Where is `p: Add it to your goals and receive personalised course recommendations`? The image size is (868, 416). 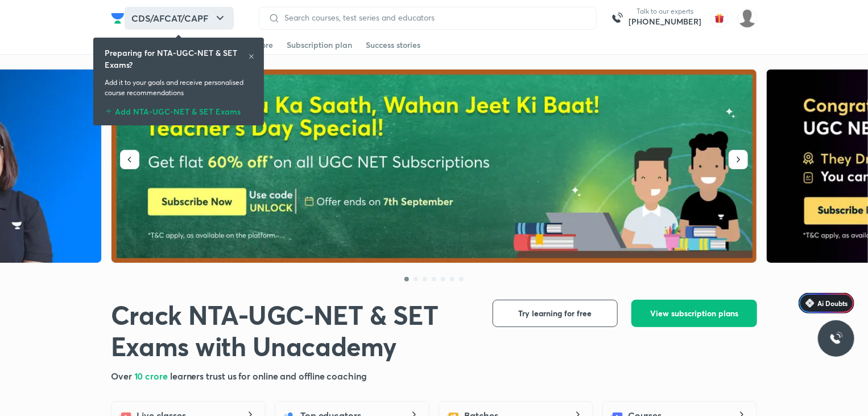
p: Add it to your goals and receive personalised course recommendations is located at coordinates (178, 88).